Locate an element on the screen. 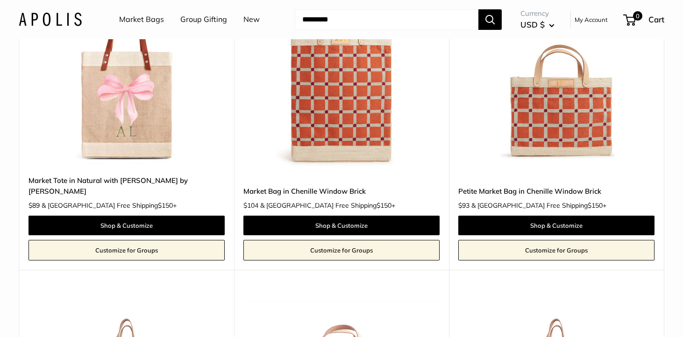  input: Search... is located at coordinates (386, 20).